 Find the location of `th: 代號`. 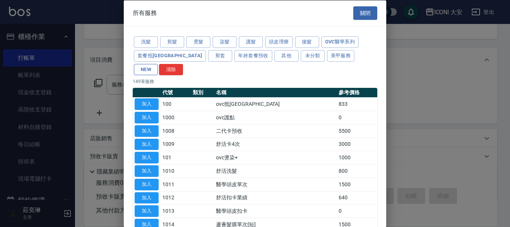

th: 代號 is located at coordinates (175, 93).